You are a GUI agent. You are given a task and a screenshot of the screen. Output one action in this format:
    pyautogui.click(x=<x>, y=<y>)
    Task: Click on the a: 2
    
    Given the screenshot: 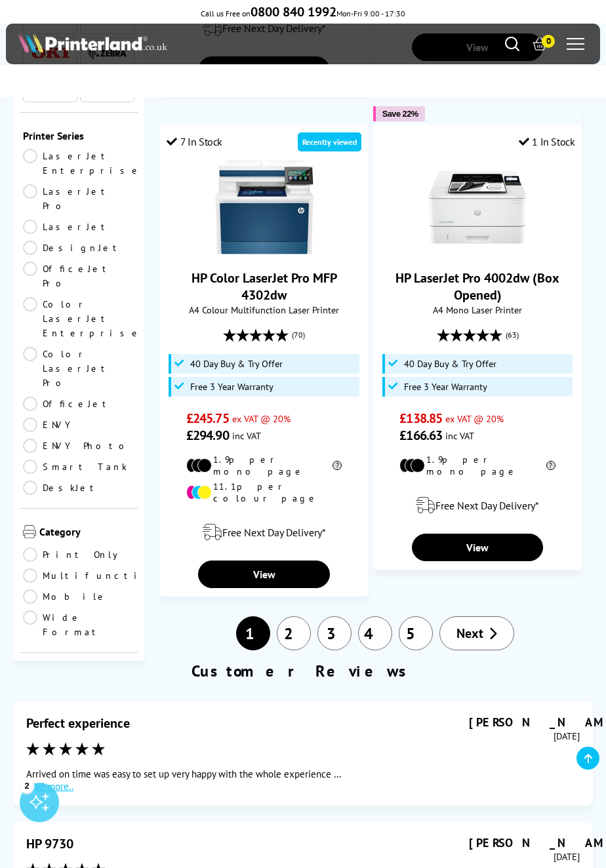 What is the action you would take?
    pyautogui.click(x=293, y=633)
    